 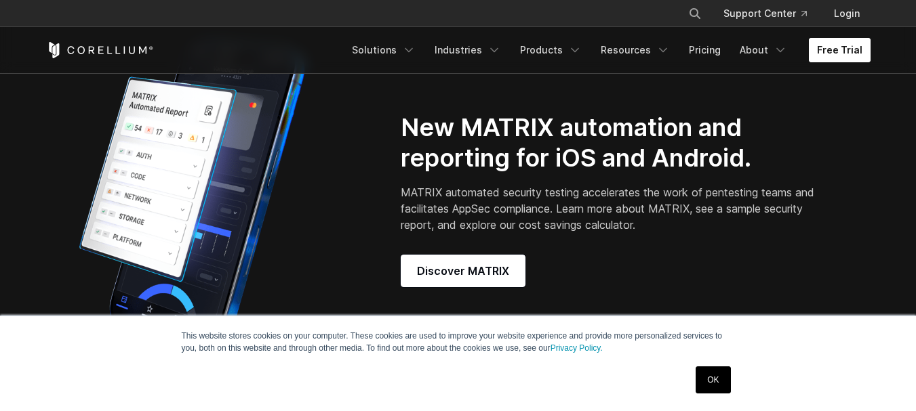 I want to click on img: Corellium_MATRIX_Hero_1_1x, so click(x=192, y=200).